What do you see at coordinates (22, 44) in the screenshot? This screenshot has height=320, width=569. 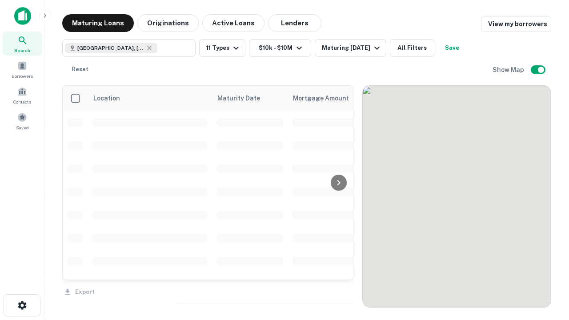 I see `div: Search` at bounding box center [22, 44].